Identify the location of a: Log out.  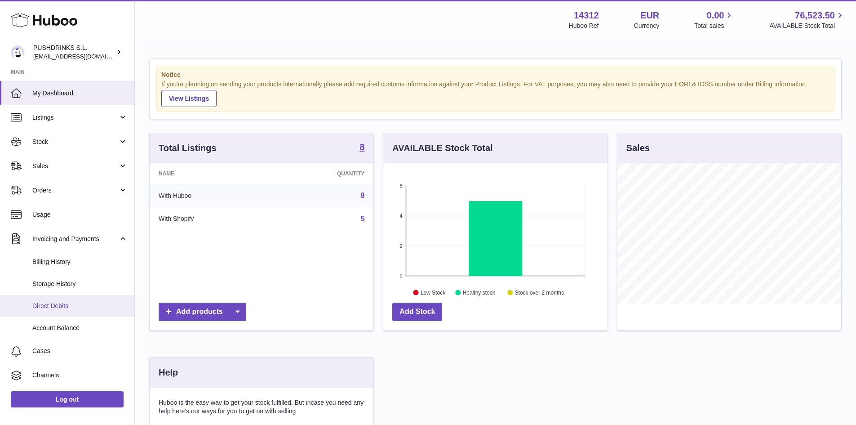
(67, 399).